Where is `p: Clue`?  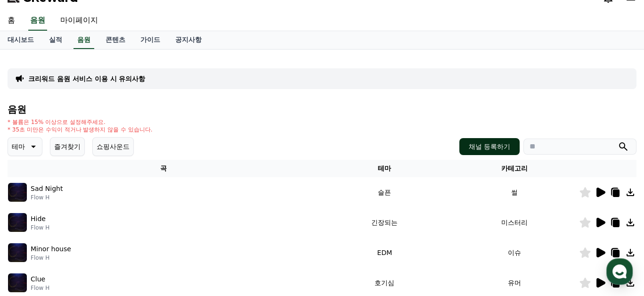
p: Clue is located at coordinates (37, 279).